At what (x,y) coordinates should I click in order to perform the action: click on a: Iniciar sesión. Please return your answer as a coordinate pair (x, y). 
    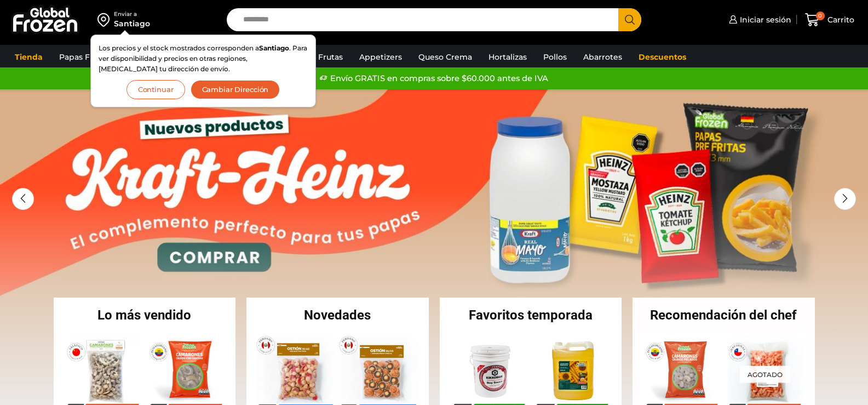
    Looking at the image, I should click on (759, 20).